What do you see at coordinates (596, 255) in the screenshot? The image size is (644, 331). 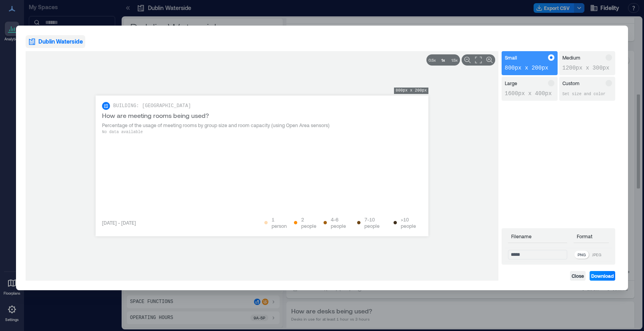 I see `p: JPEG` at bounding box center [596, 255].